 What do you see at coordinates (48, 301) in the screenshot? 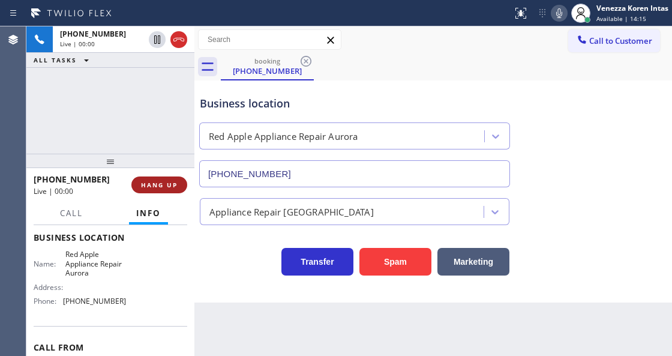
I see `span: Phone:` at bounding box center [48, 301].